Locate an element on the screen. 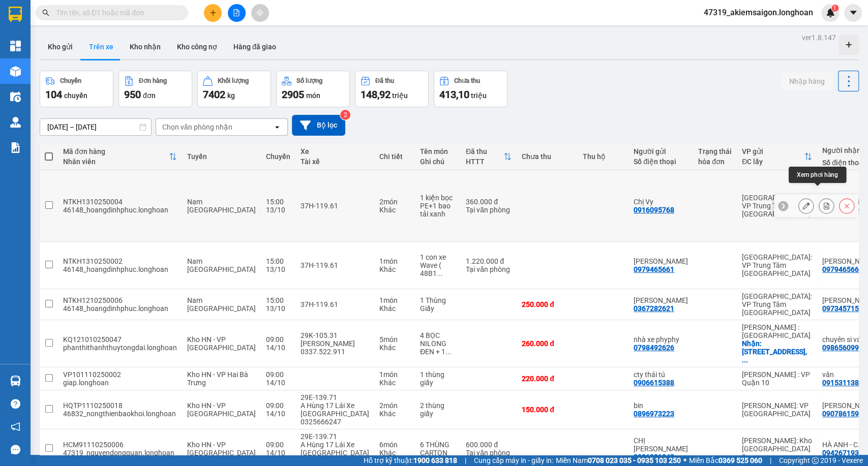 The height and width of the screenshot is (466, 868). span: Cung cấp máy in - giấy in: is located at coordinates (513, 461).